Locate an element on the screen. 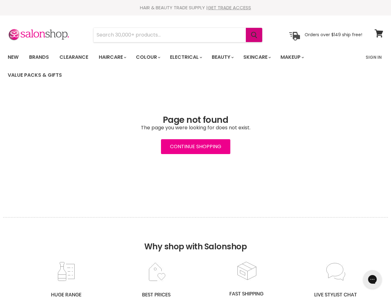  a: Value Packs & Gifts is located at coordinates (35, 75).